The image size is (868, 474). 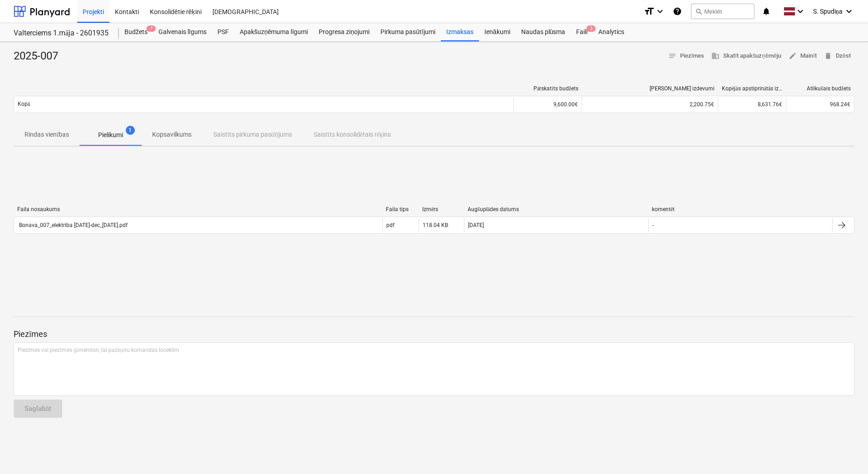 I want to click on div: Valterciems 1.māja - 2601935, so click(x=61, y=33).